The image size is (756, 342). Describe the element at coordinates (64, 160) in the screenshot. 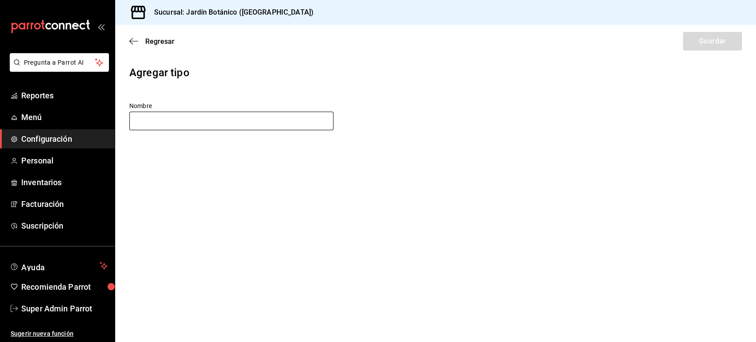

I see `span: Personal` at that location.